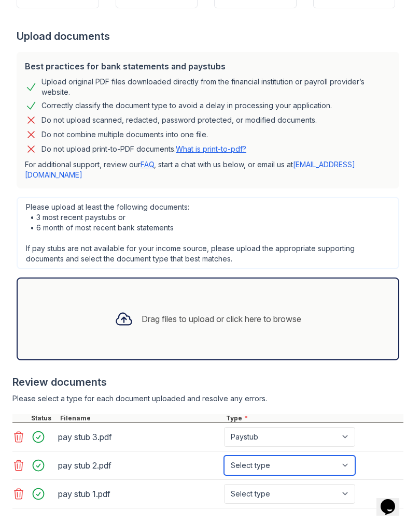 This screenshot has width=420, height=526. Describe the element at coordinates (139, 495) in the screenshot. I see `div: pay stub 1.pdf` at that location.